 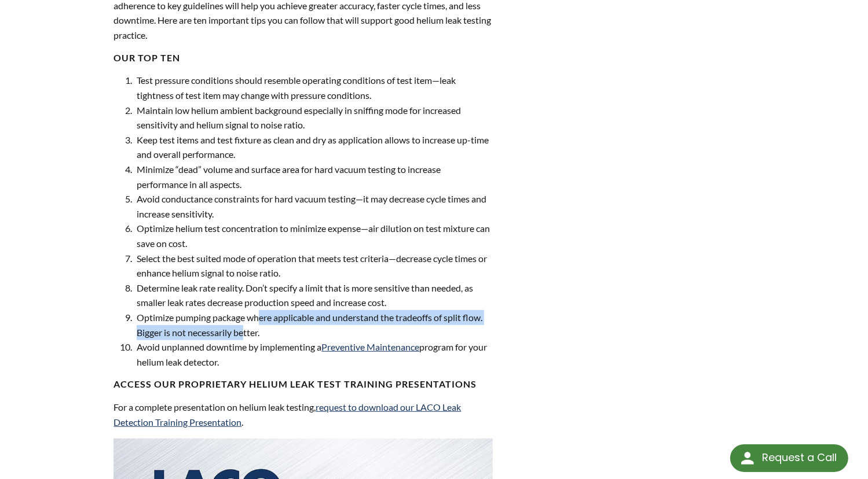 I want to click on h4: Our Top Ten, so click(x=303, y=58).